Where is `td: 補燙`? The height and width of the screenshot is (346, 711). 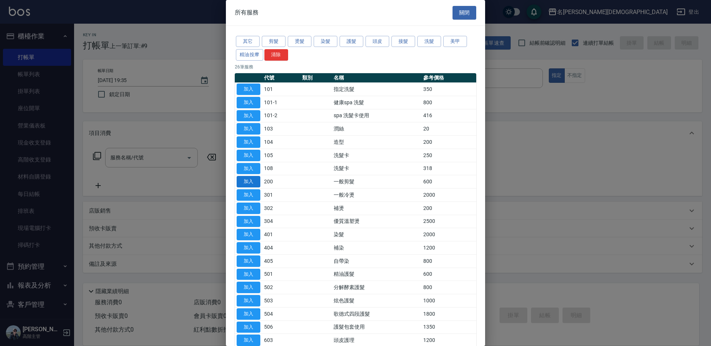 td: 補燙 is located at coordinates (376, 208).